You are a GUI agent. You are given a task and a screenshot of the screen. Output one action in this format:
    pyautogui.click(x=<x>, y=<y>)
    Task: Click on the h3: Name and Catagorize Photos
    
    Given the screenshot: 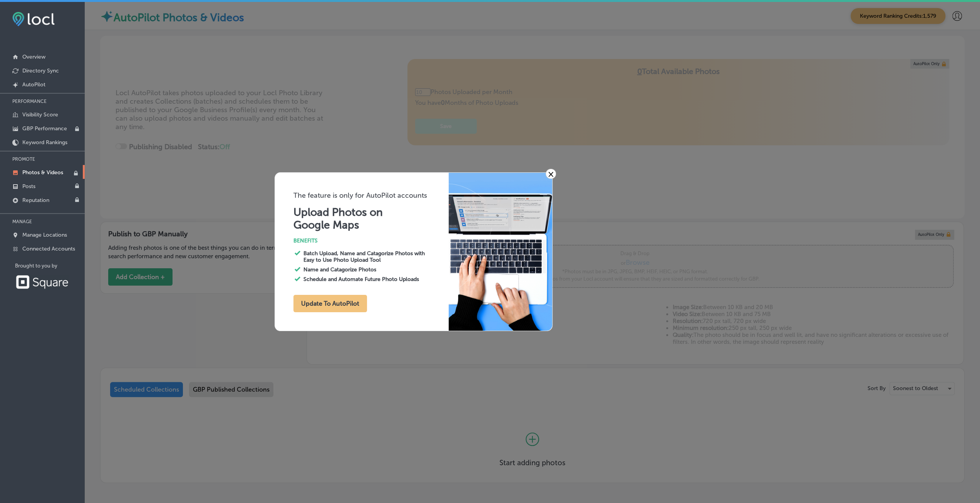 What is the action you would take?
    pyautogui.click(x=368, y=269)
    